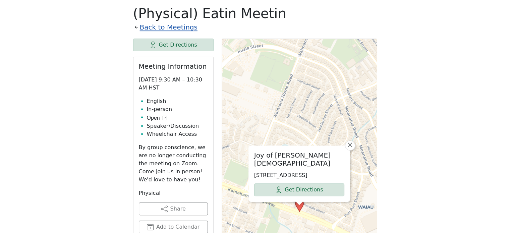 Image resolution: width=510 pixels, height=233 pixels. Describe the element at coordinates (177, 101) in the screenshot. I see `li: English` at that location.